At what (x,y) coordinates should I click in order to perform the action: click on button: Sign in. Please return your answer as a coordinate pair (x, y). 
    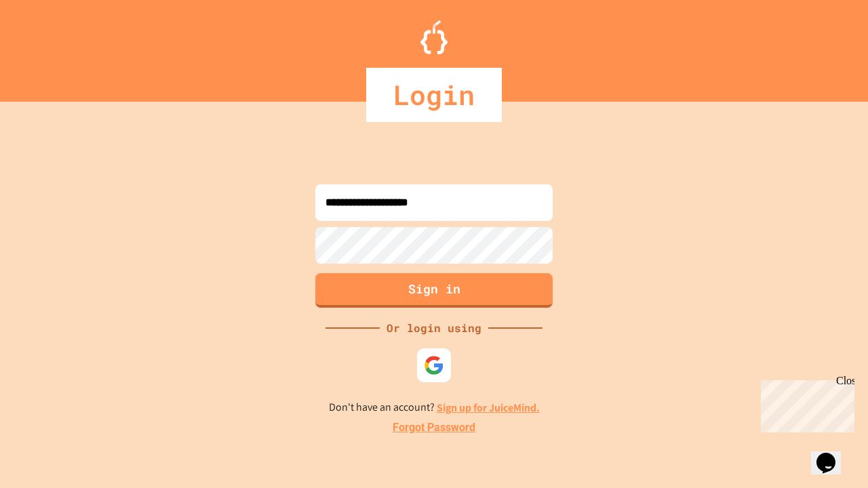
    Looking at the image, I should click on (434, 290).